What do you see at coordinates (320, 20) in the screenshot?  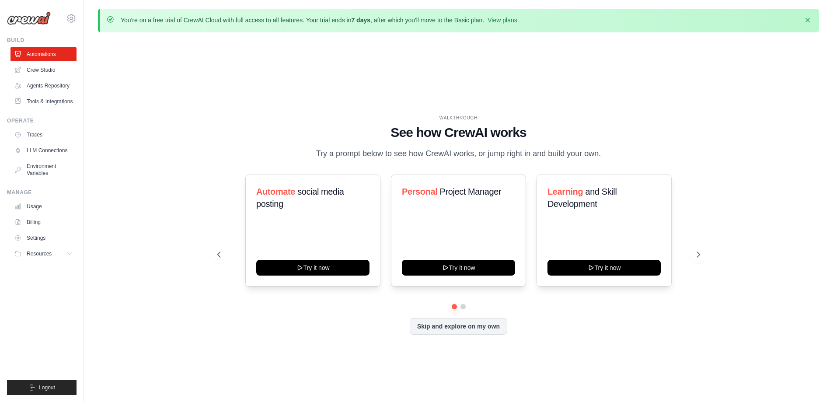 I see `p: You're on a free trial of CrewAI Cloud with full access to all features. Your trial ends in , aft...` at bounding box center [320, 20].